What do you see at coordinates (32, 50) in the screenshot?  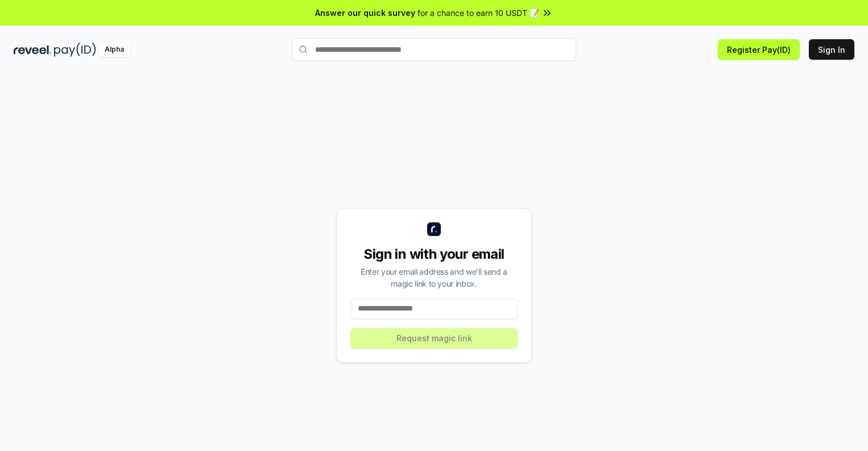 I see `img: reveel_dark` at bounding box center [32, 50].